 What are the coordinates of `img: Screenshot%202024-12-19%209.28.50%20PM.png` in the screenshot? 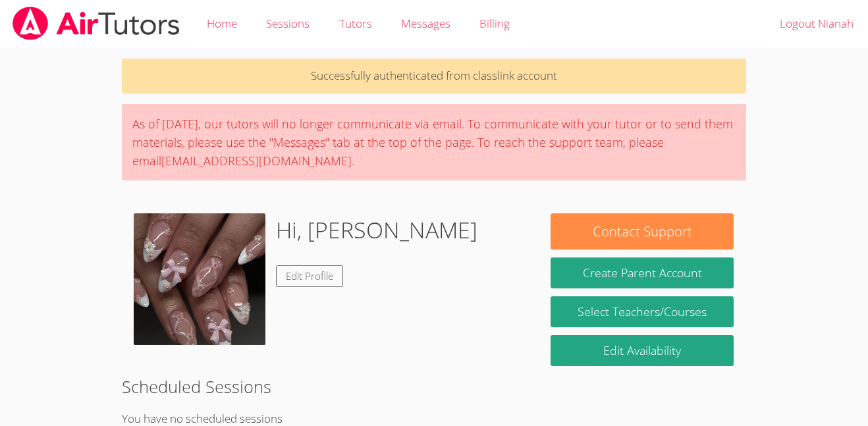 It's located at (199, 279).